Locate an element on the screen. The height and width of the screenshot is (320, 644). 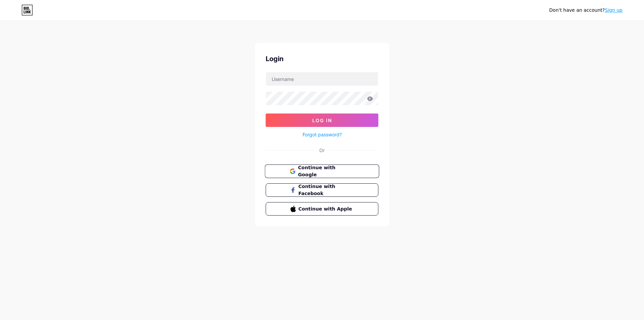
a: Continue with Facebook is located at coordinates (322, 190).